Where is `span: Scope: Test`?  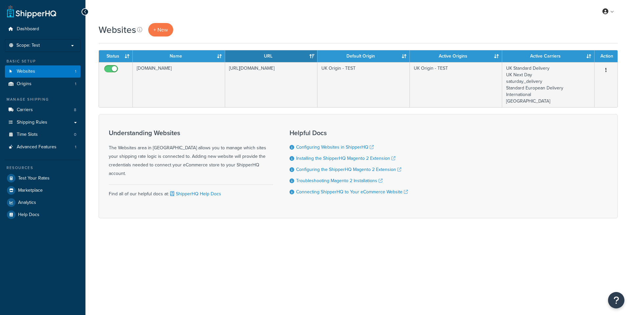
span: Scope: Test is located at coordinates (28, 45).